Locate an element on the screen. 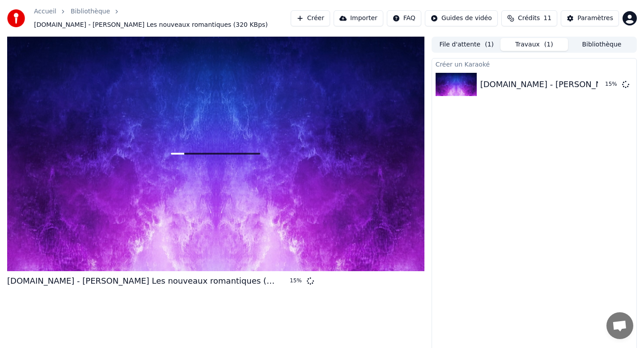 This screenshot has height=348, width=644. button: Crédits11 is located at coordinates (529, 18).